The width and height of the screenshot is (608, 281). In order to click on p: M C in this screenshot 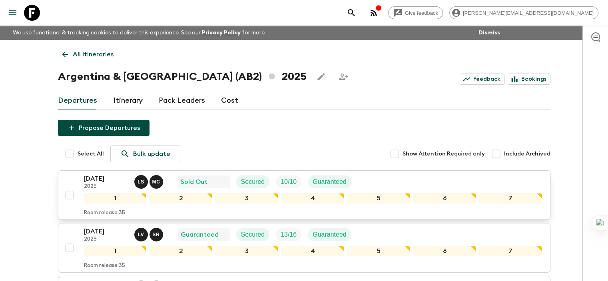, I will do `click(156, 182)`.